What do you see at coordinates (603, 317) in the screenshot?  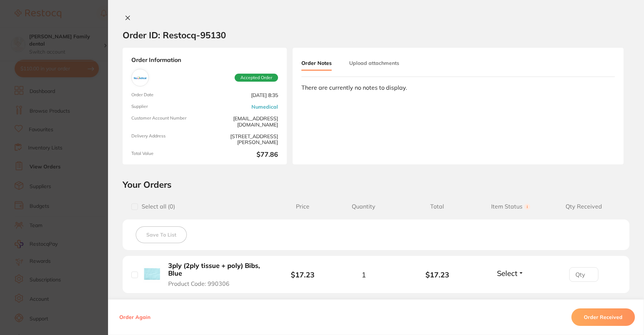 I see `button: Order Received` at bounding box center [603, 317].